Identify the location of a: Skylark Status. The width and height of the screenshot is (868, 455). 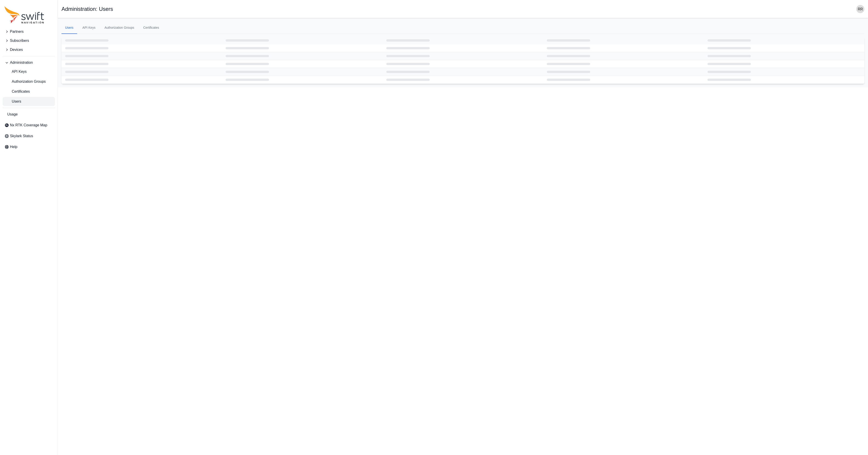
(29, 136).